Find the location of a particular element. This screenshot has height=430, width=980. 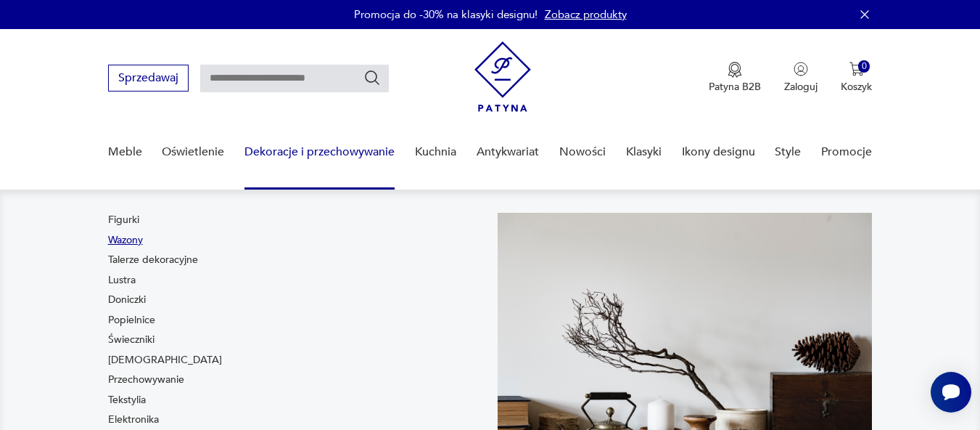

a: Elektronika is located at coordinates (133, 419).